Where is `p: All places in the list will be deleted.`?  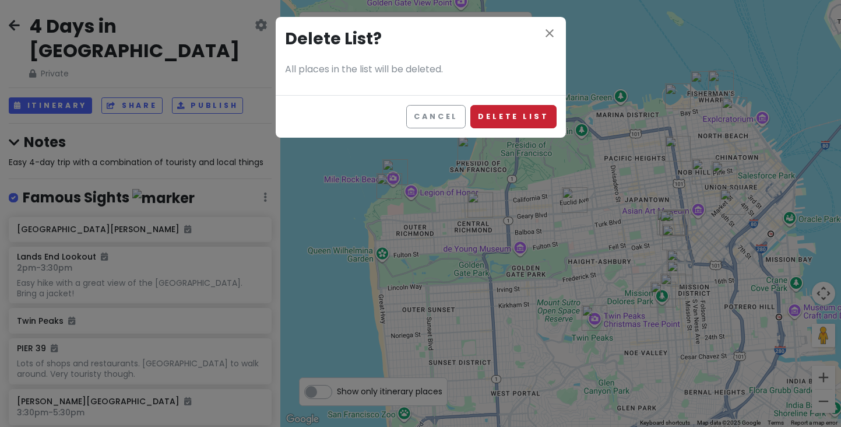 p: All places in the list will be deleted. is located at coordinates (421, 69).